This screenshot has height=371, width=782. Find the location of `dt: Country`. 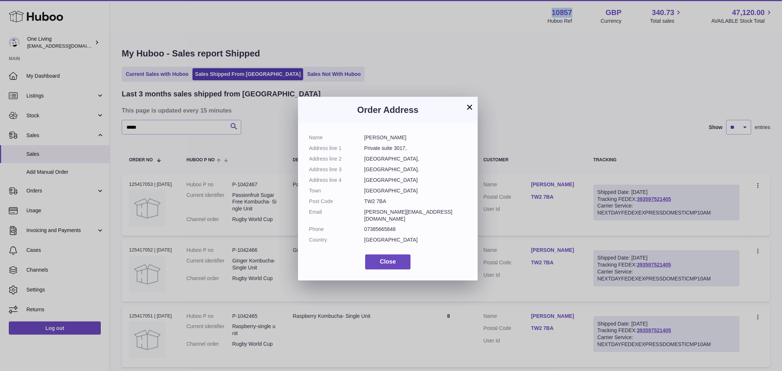

dt: Country is located at coordinates (336, 240).